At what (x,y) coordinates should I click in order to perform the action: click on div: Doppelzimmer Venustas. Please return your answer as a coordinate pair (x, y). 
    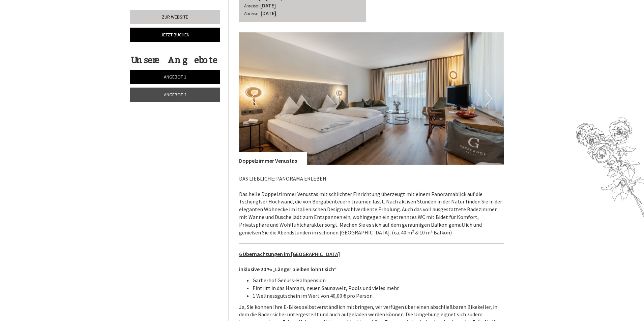
    Looking at the image, I should click on (273, 158).